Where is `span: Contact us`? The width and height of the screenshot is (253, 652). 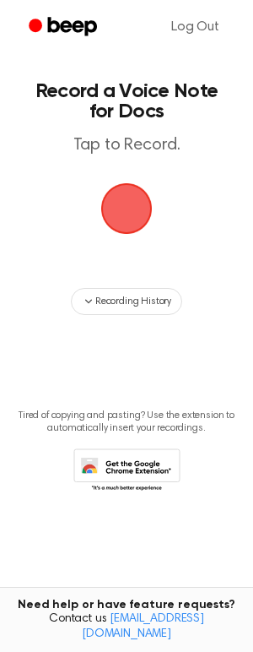 span: Contact us is located at coordinates (127, 627).